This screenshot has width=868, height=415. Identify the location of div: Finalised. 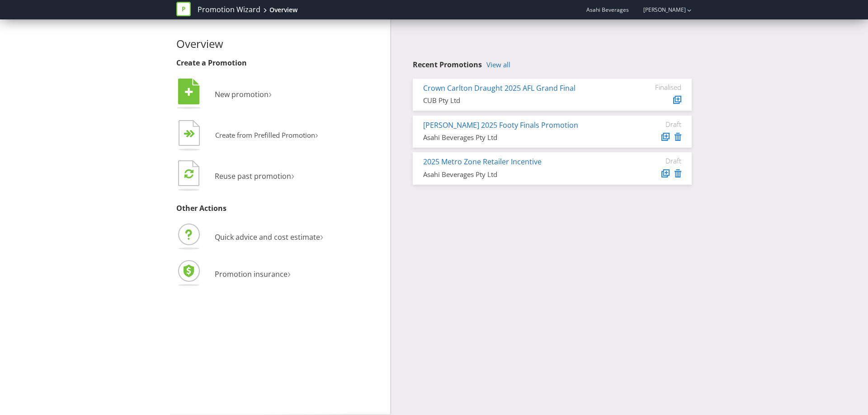
(654, 88).